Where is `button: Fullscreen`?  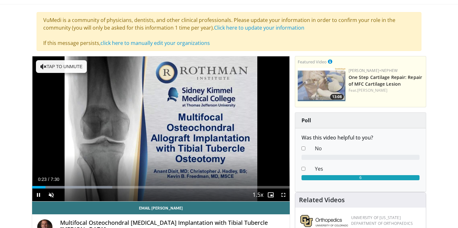 button: Fullscreen is located at coordinates (284, 195).